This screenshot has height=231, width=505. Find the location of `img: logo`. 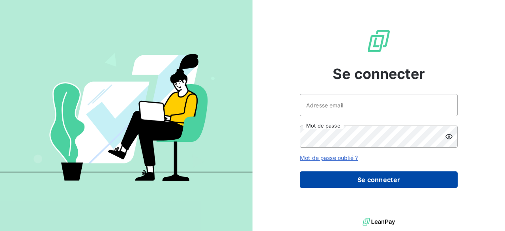

img: logo is located at coordinates (378, 222).